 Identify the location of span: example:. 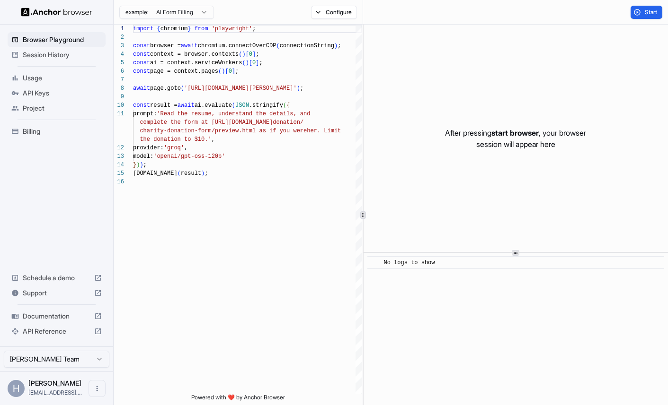
(137, 12).